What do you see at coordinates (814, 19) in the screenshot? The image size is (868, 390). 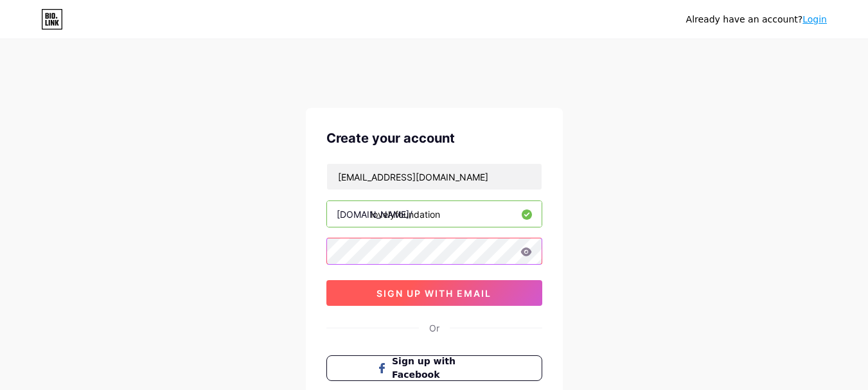 I see `a: Login` at bounding box center [814, 19].